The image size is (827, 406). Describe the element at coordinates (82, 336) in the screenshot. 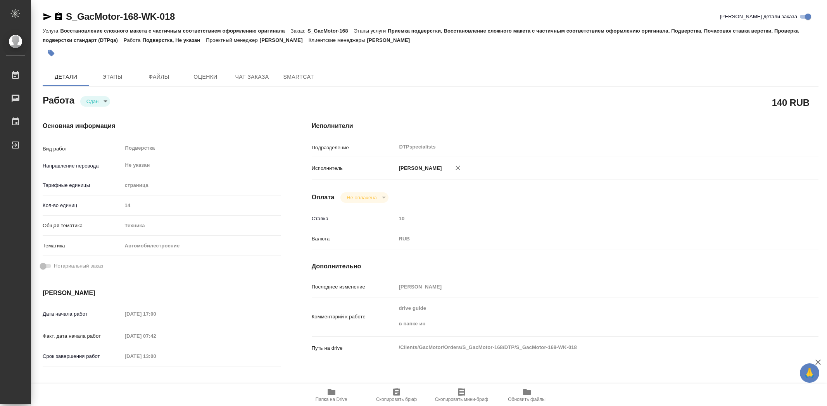

I see `p: Факт. дата начала работ` at that location.